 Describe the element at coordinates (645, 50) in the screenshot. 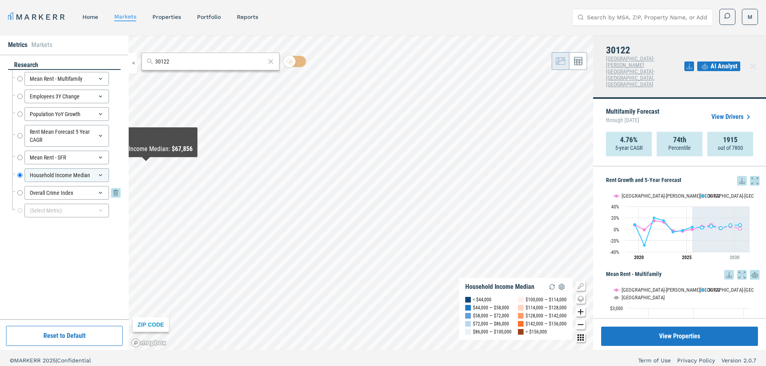

I see `h4: 30122` at that location.